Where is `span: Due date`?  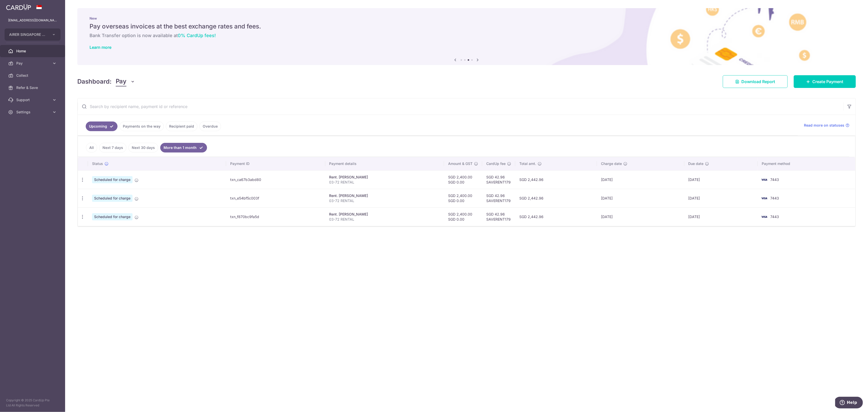
span: Due date is located at coordinates (696, 163).